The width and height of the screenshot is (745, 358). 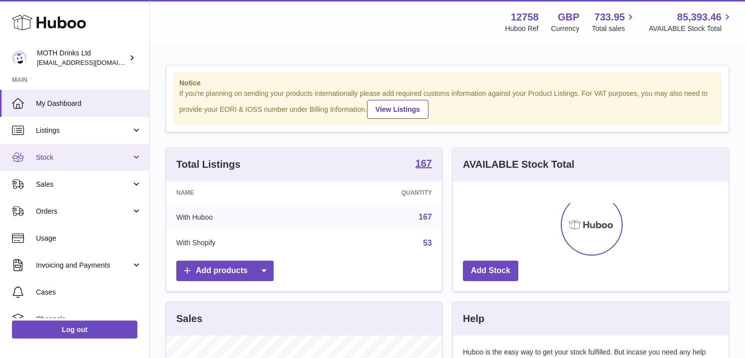 I want to click on span: Cases, so click(x=89, y=292).